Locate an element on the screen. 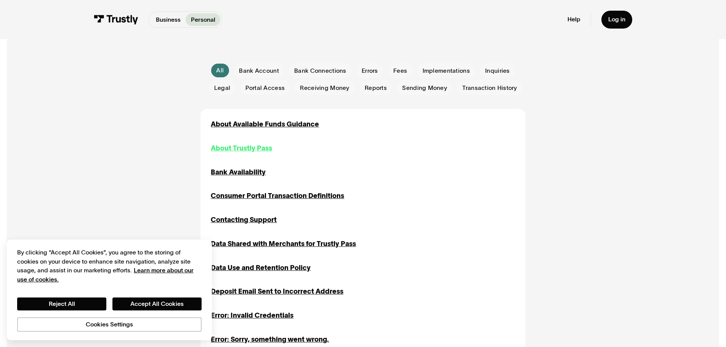 The width and height of the screenshot is (726, 347). a: Contacting Support is located at coordinates (244, 220).